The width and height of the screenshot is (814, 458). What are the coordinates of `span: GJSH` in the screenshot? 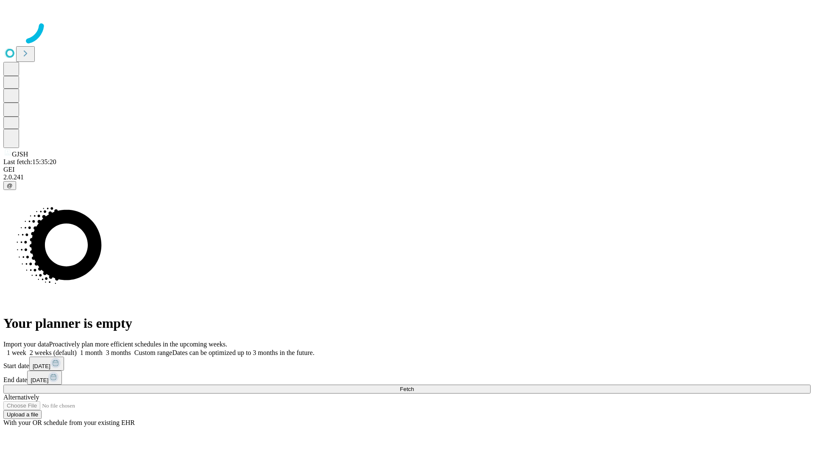 It's located at (20, 154).